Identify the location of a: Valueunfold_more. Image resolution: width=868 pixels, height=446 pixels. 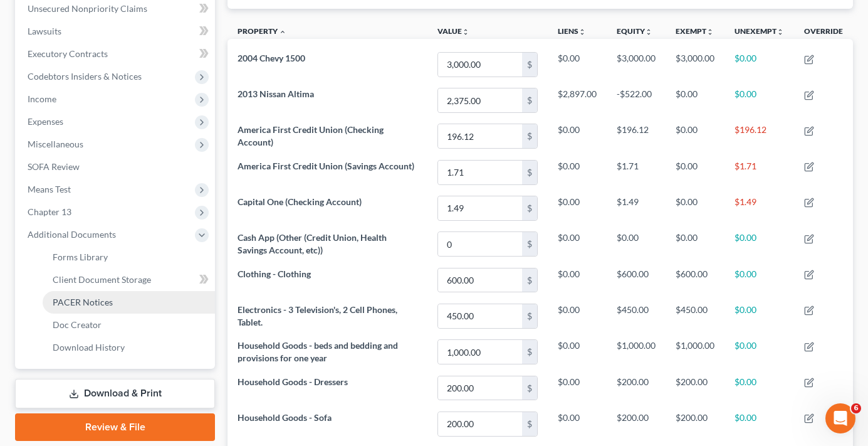
(453, 31).